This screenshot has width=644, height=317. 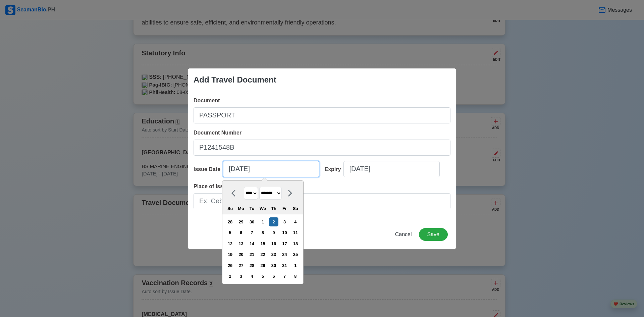 I want to click on div: Choose Sunday, October 26th, 2025, so click(x=230, y=265).